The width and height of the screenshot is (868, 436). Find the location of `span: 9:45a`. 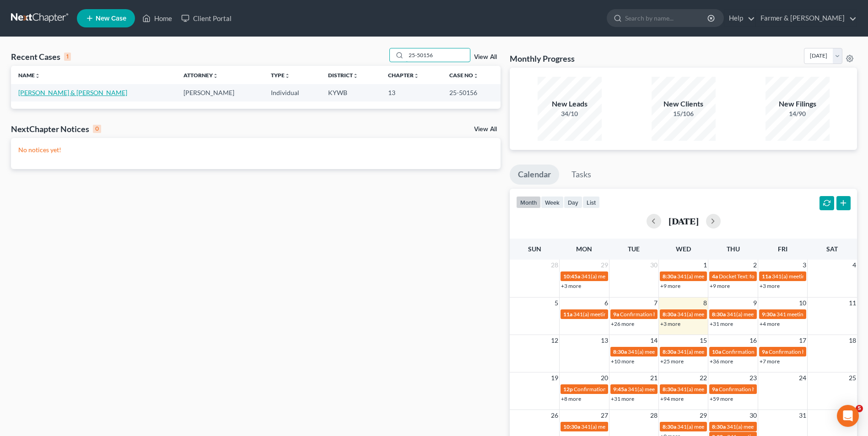

span: 9:45a is located at coordinates (620, 389).